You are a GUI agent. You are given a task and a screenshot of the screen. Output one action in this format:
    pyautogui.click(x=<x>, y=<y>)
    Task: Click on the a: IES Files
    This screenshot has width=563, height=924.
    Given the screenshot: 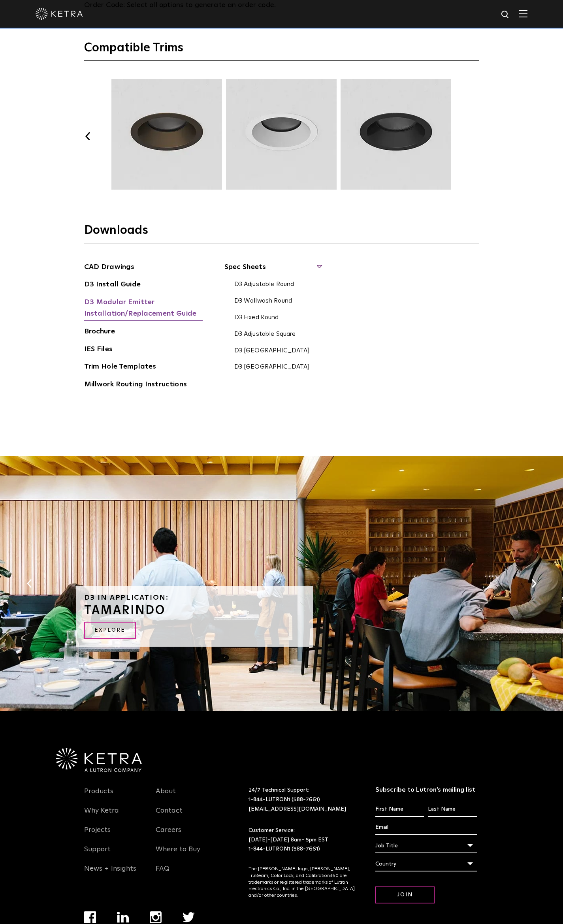 What is the action you would take?
    pyautogui.click(x=99, y=350)
    